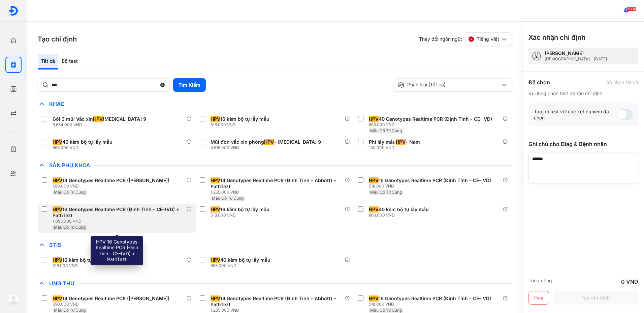  What do you see at coordinates (583, 144) in the screenshot?
I see `div: Ghi chú cho Diag & Bệnh nhân` at bounding box center [583, 144].